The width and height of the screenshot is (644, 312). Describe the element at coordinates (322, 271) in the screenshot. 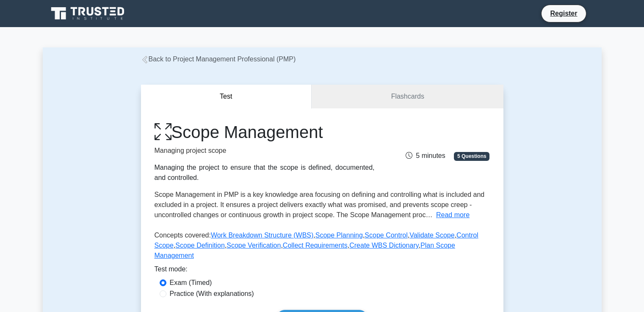

I see `div: Test mode:` at that location.